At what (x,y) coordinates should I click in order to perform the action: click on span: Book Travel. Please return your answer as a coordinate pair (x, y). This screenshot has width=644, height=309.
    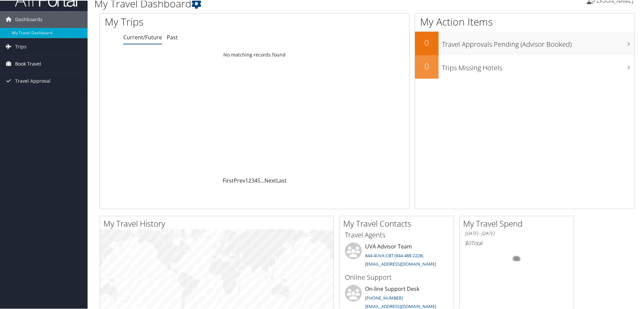
    Looking at the image, I should click on (28, 63).